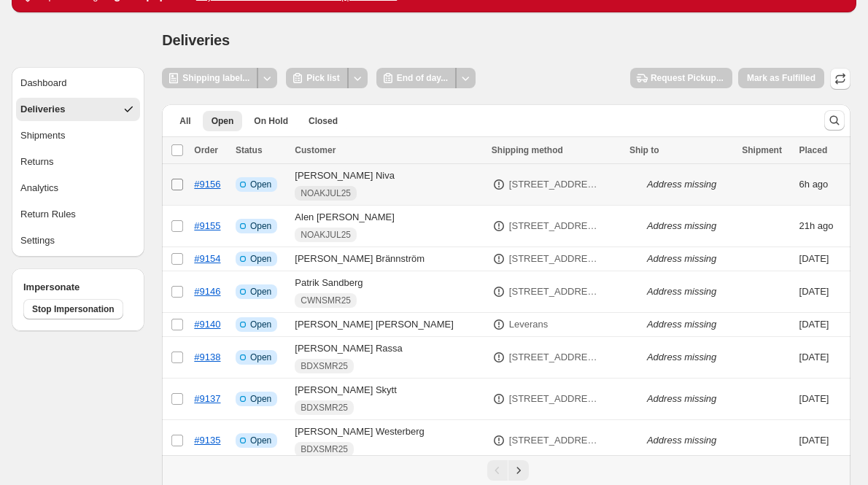 Image resolution: width=868 pixels, height=485 pixels. Describe the element at coordinates (37, 241) in the screenshot. I see `div: Settings` at that location.